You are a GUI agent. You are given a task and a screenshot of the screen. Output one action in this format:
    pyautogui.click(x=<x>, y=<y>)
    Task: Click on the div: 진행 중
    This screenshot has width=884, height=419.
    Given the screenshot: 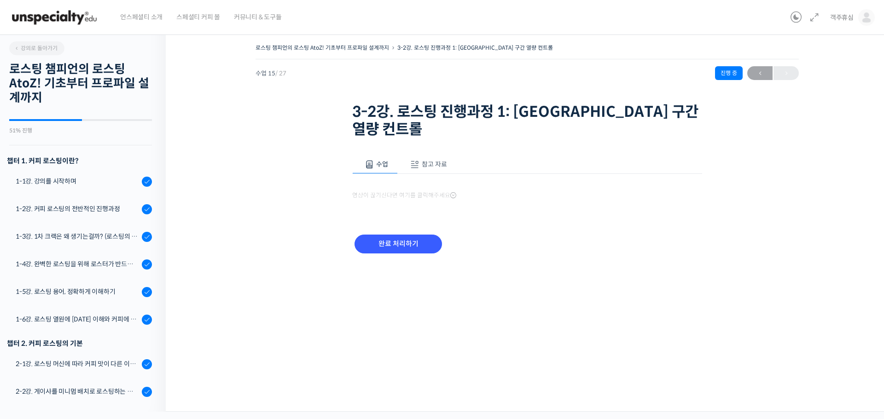 What is the action you would take?
    pyautogui.click(x=729, y=73)
    